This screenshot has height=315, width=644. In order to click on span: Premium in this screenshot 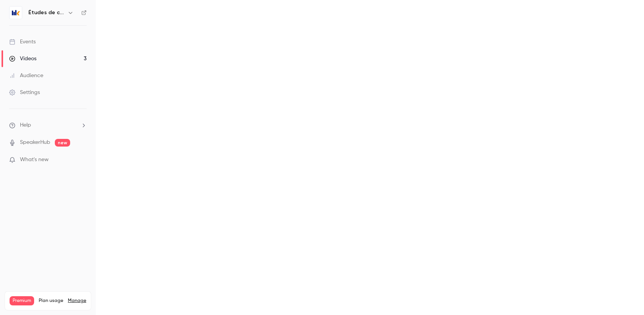, I will do `click(22, 301)`.